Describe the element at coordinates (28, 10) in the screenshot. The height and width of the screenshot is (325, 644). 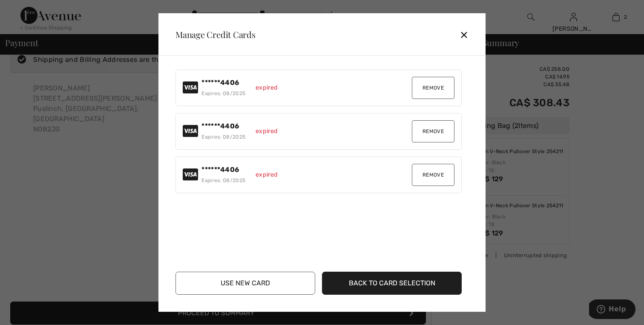
I see `span: Help` at that location.